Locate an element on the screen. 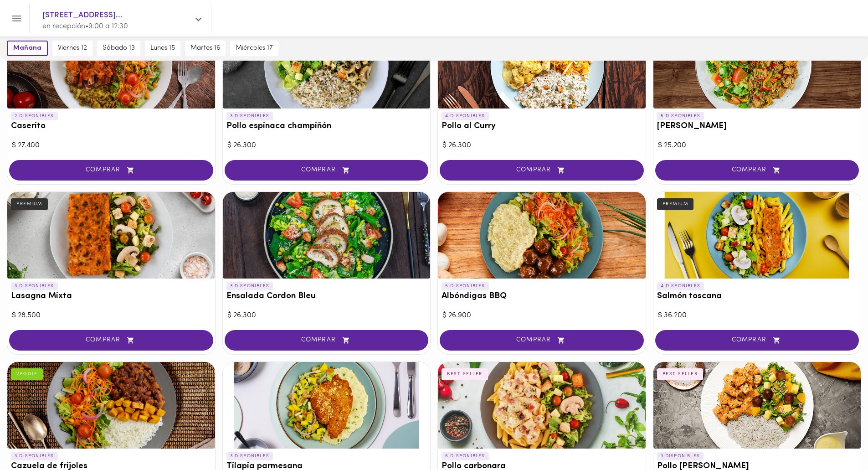  div: $ 26.900 is located at coordinates (541, 316).